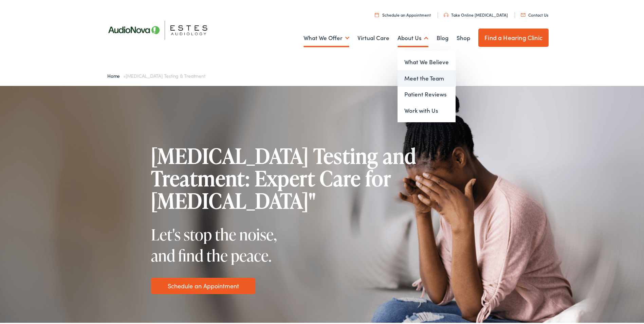 The height and width of the screenshot is (324, 644). What do you see at coordinates (115, 74) in the screenshot?
I see `a: Home` at bounding box center [115, 74].